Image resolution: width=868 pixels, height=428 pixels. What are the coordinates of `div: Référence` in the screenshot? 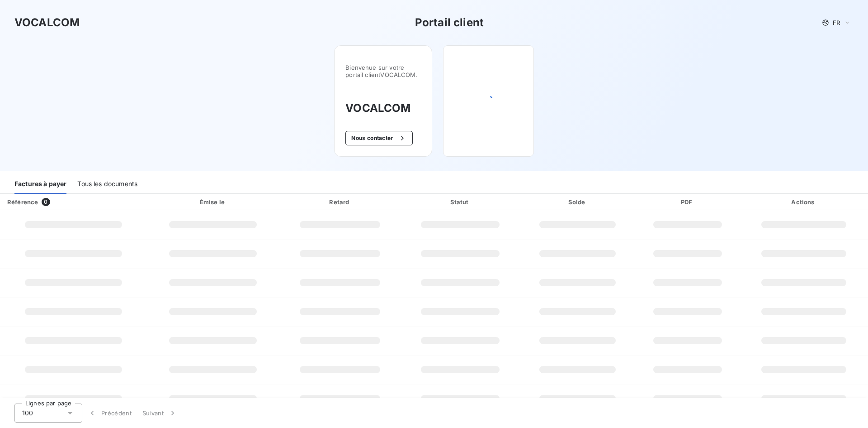 It's located at (23, 201).